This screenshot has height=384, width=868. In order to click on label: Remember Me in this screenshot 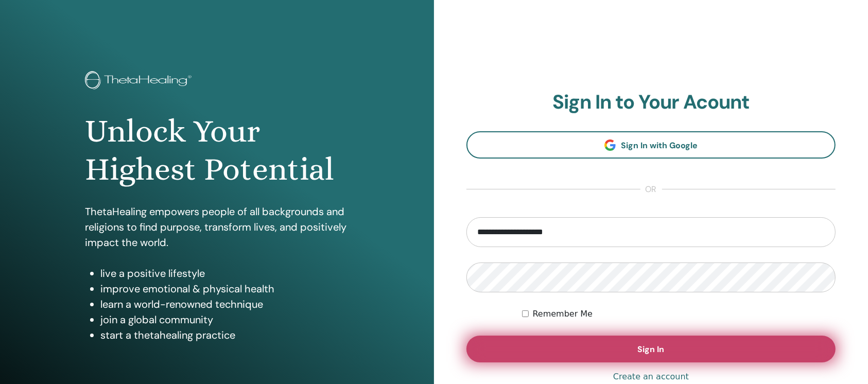, I will do `click(562, 314)`.